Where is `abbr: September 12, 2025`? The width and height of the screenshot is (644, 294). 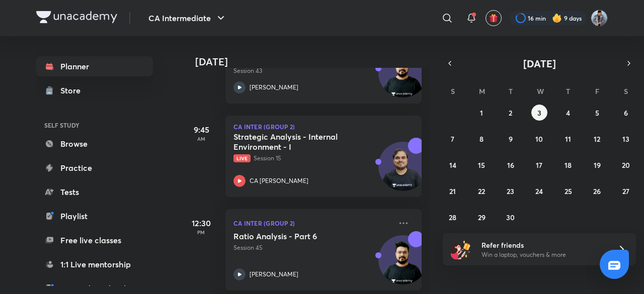 abbr: September 12, 2025 is located at coordinates (597, 139).